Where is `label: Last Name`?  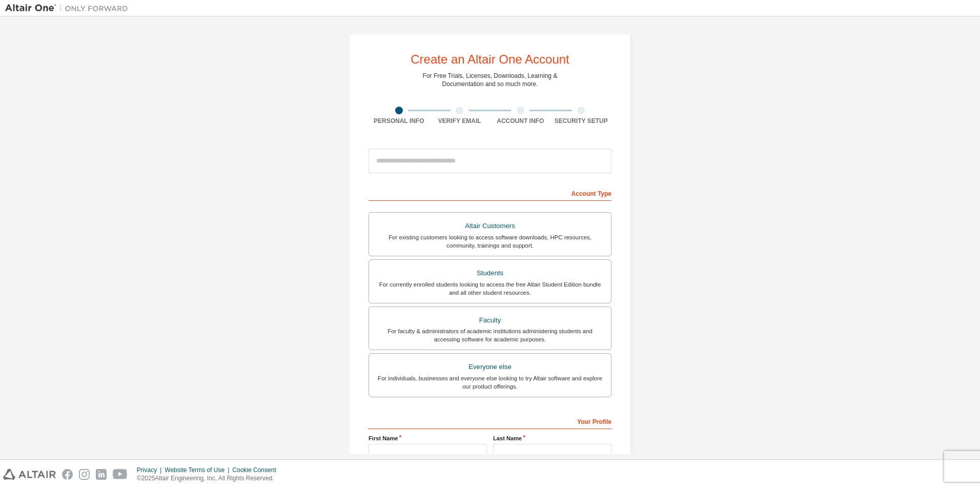
label: Last Name is located at coordinates (552, 438).